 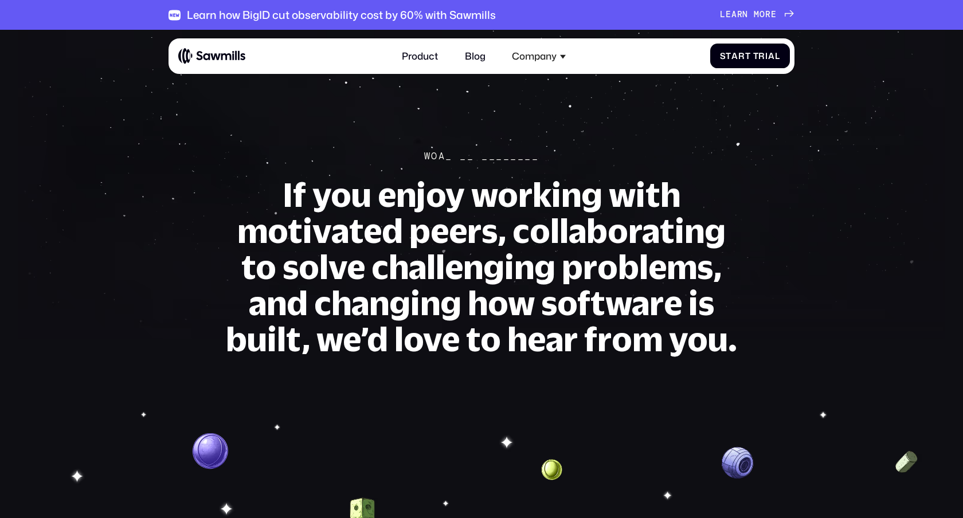 I want to click on span: m, so click(x=757, y=15).